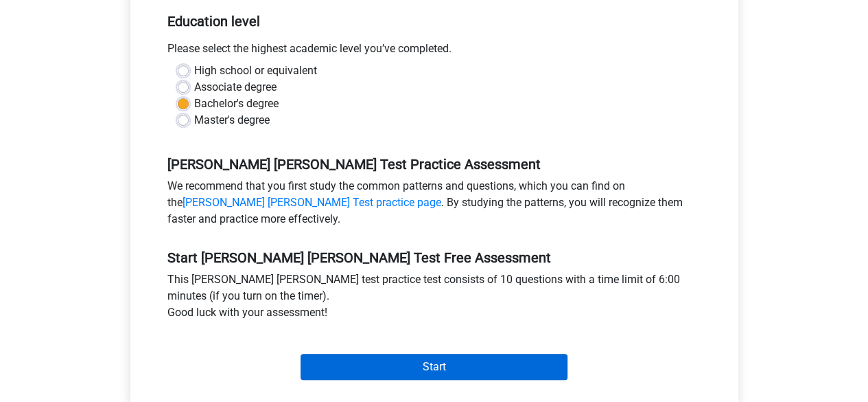  I want to click on h5: Education level, so click(434, 22).